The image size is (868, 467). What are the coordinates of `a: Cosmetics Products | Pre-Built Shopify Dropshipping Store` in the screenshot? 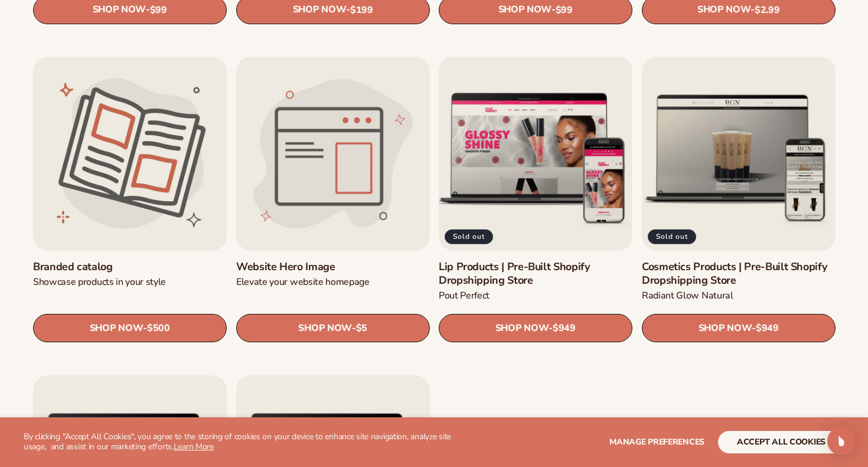 It's located at (739, 274).